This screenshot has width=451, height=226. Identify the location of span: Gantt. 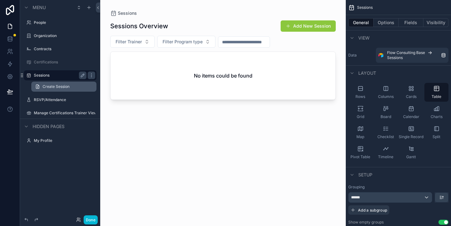
(411, 157).